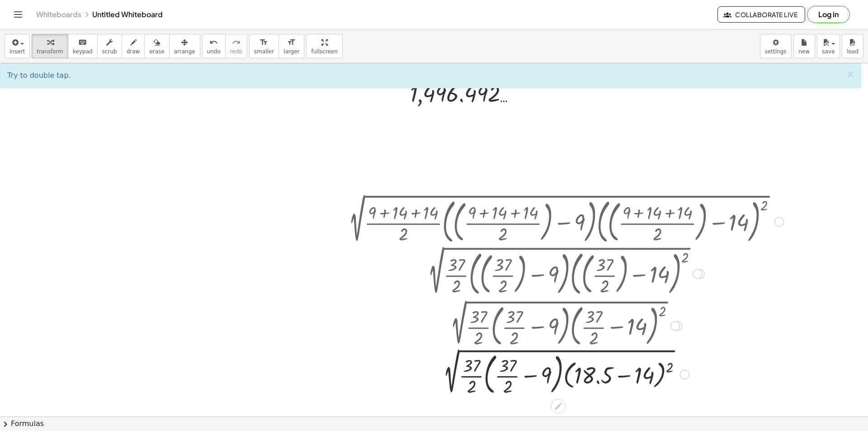 Image resolution: width=868 pixels, height=431 pixels. What do you see at coordinates (184, 46) in the screenshot?
I see `button: arrange` at bounding box center [184, 46].